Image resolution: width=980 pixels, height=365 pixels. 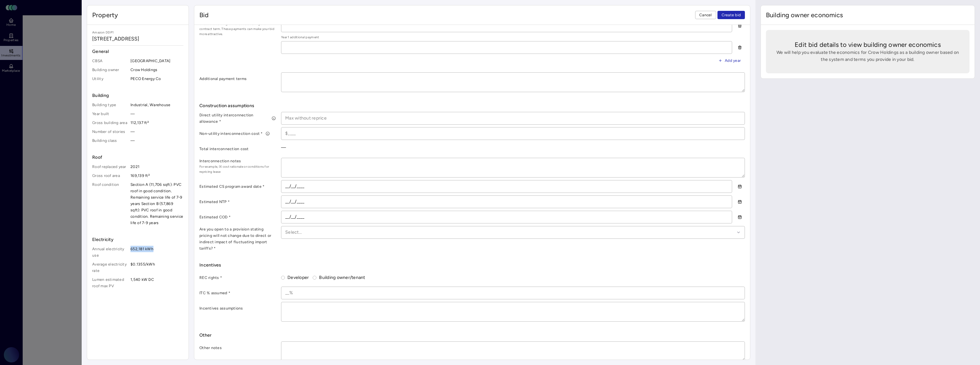 What do you see at coordinates (471, 265) in the screenshot?
I see `span: Incentives` at bounding box center [471, 265].